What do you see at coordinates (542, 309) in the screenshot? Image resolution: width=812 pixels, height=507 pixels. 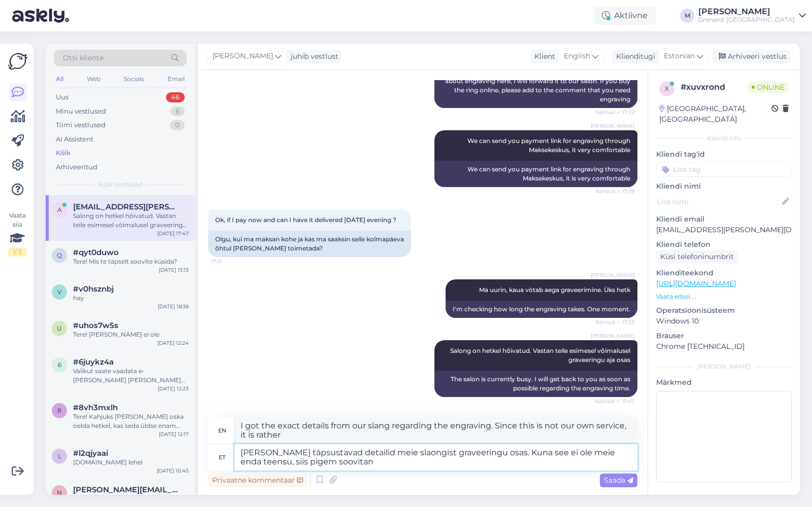 I see `div: I'm checking how long the engraving takes. One moment.` at bounding box center [542, 309].